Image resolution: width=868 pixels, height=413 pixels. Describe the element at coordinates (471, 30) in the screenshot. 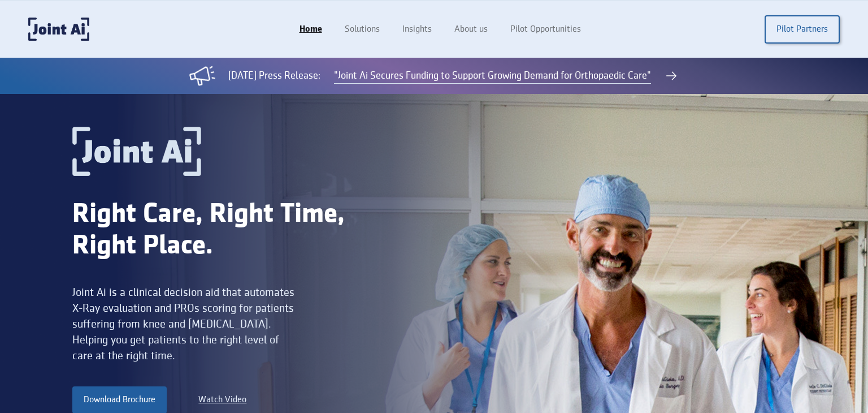

I see `a: About us` at that location.